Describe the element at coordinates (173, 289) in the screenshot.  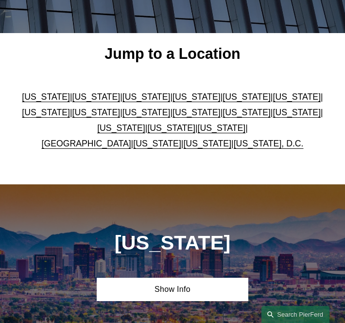
I see `a: Show Info` at that location.